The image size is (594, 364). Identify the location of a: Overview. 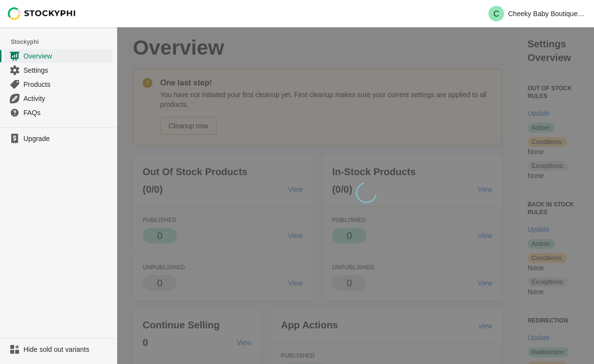
(58, 56).